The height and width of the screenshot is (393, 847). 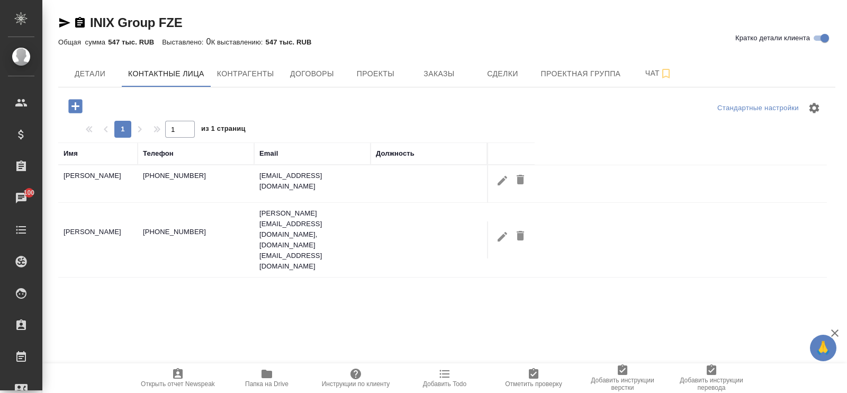 I want to click on p: Выставлено:, so click(x=184, y=42).